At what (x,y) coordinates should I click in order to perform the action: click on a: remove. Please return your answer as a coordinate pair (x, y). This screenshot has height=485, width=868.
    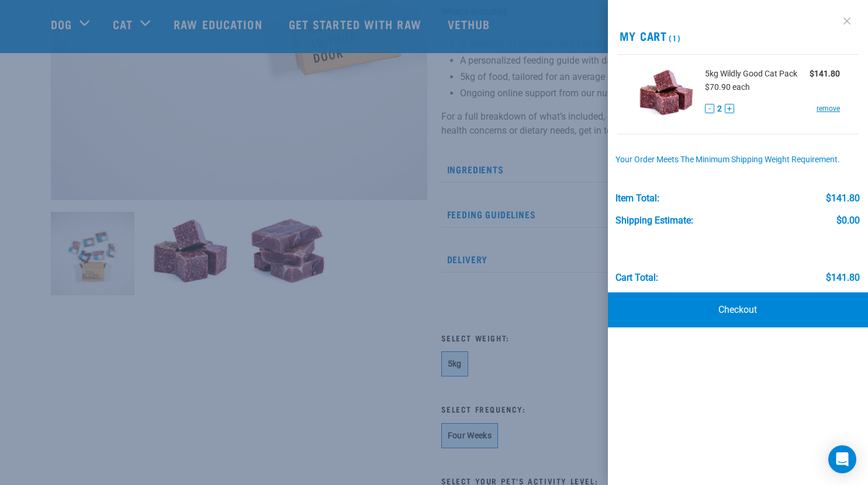
    Looking at the image, I should click on (828, 108).